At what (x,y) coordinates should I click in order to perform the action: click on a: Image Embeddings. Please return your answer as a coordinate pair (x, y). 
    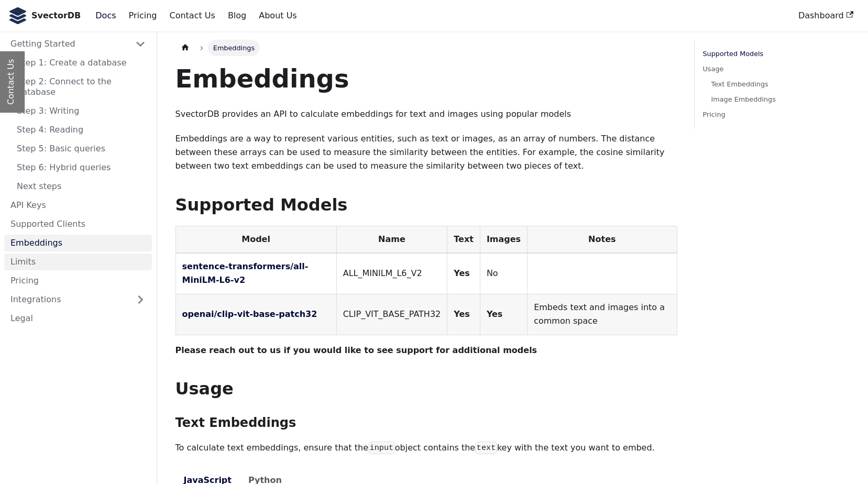
    Looking at the image, I should click on (777, 99).